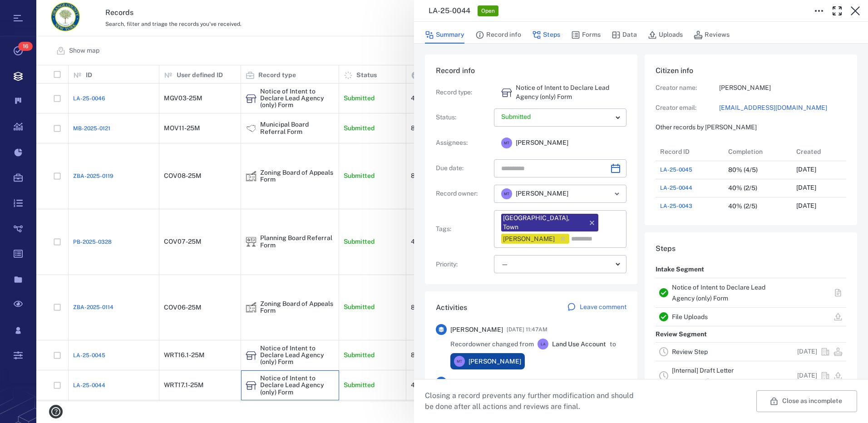  Describe the element at coordinates (579, 344) in the screenshot. I see `span: Land Use Account` at that location.